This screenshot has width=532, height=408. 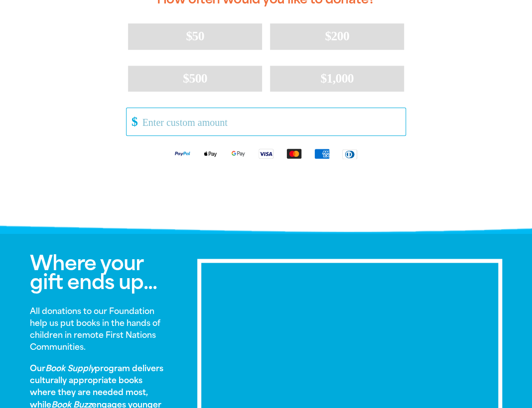 What do you see at coordinates (195, 36) in the screenshot?
I see `button: $50` at bounding box center [195, 36].